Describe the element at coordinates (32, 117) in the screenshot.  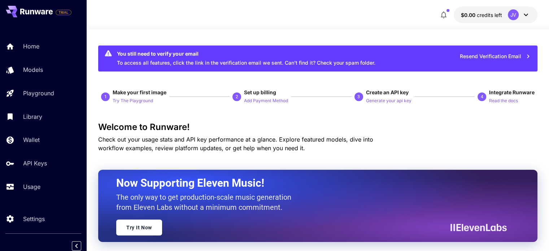
I see `p: Library` at that location.